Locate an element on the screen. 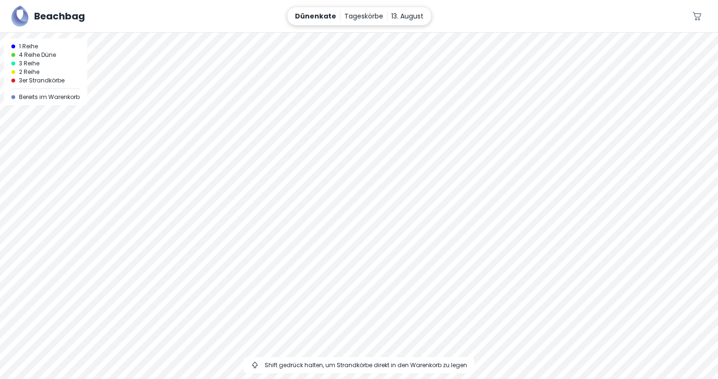 This screenshot has width=718, height=379. h5: Beachbag is located at coordinates (59, 16).